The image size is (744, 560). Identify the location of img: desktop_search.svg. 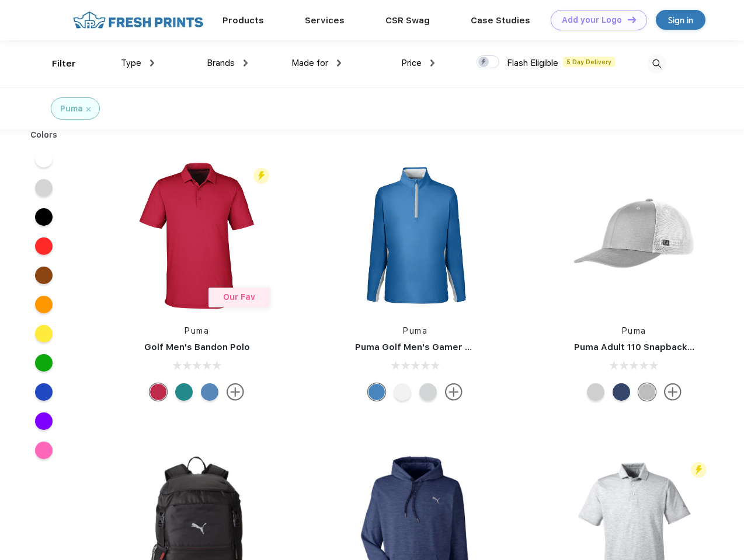
(656, 63).